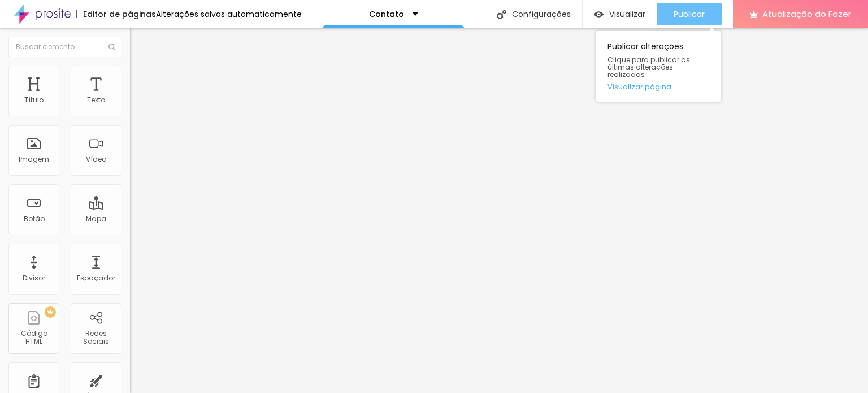  Describe the element at coordinates (34, 337) in the screenshot. I see `font: Código HTML` at that location.